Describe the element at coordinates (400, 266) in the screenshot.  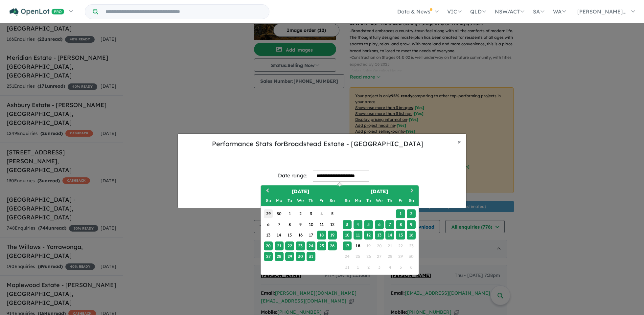
I see `div: Not available Friday, September 5th, 2025` at that location.